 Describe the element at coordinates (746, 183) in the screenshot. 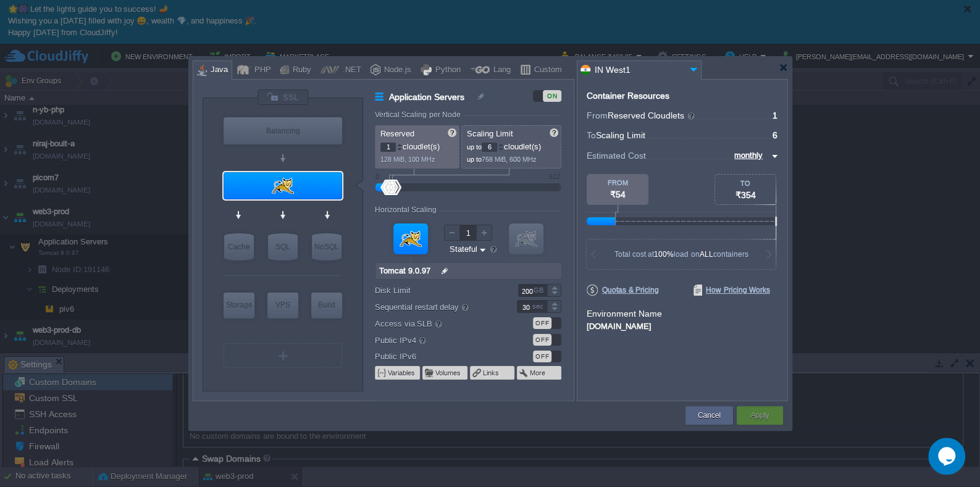

I see `div: TO` at that location.